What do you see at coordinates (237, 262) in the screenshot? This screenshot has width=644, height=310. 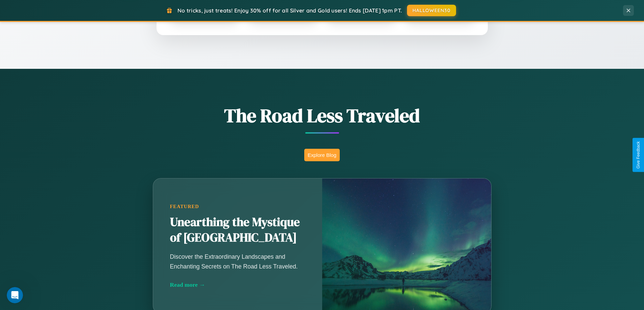 I see `p: Discover the Extraordinary Landscapes and Enchanting Secrets on The Road Less Traveled.` at bounding box center [237, 262].